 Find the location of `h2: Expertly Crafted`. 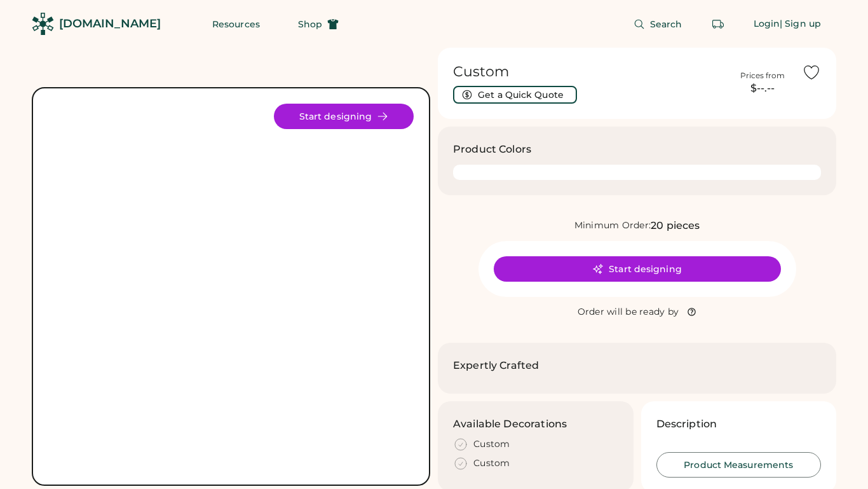

h2: Expertly Crafted is located at coordinates (496, 366).